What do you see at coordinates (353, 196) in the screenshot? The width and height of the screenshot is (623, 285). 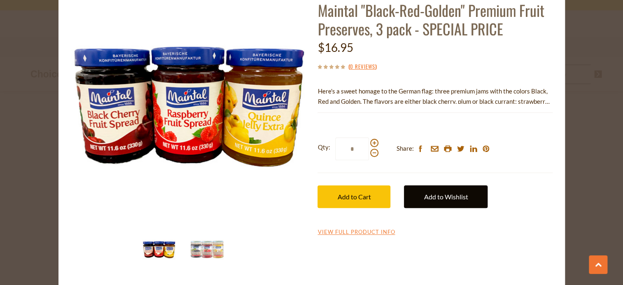 I see `span: Add to Cart` at bounding box center [353, 196].